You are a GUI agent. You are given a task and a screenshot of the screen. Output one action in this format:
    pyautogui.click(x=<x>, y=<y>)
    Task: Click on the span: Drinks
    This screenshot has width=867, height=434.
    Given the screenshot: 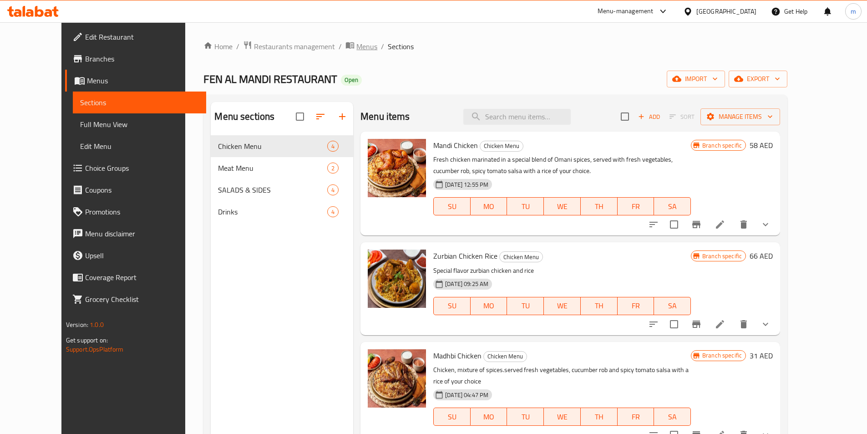 What is the action you would take?
    pyautogui.click(x=273, y=212)
    